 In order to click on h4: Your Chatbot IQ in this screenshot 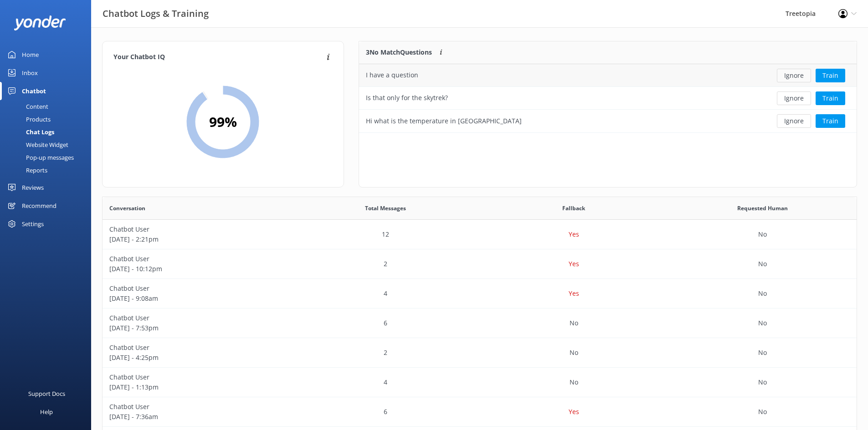, I will do `click(218, 57)`.